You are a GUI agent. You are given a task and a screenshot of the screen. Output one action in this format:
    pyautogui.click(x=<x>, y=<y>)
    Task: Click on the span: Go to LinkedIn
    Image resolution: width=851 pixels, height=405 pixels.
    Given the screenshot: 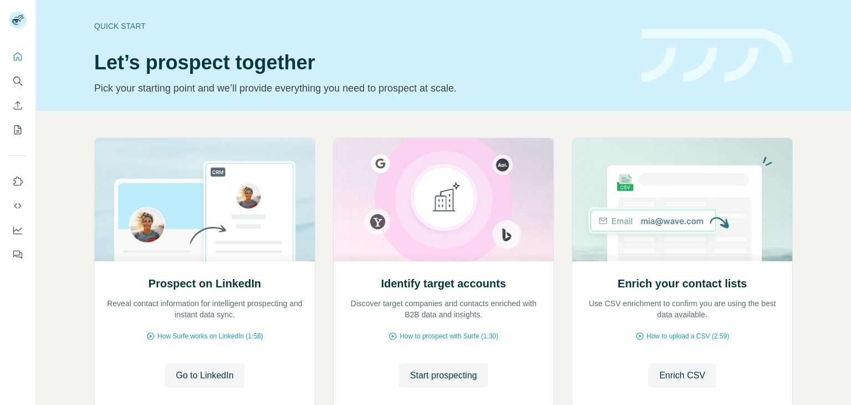 What is the action you would take?
    pyautogui.click(x=205, y=375)
    